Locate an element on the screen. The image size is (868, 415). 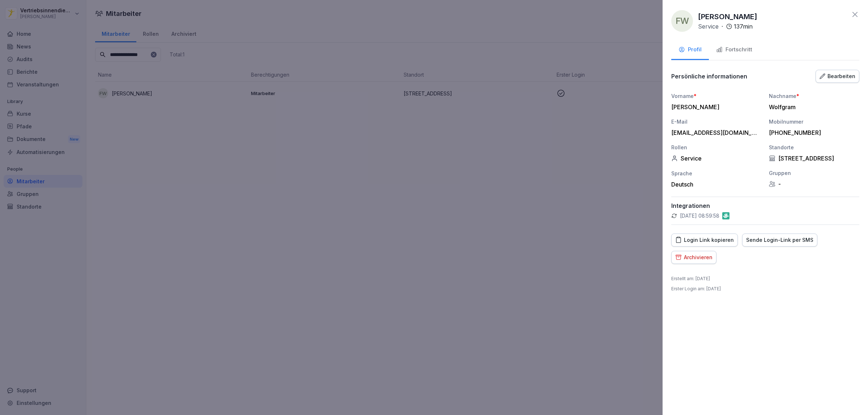
div: Archivieren is located at coordinates (694, 257).